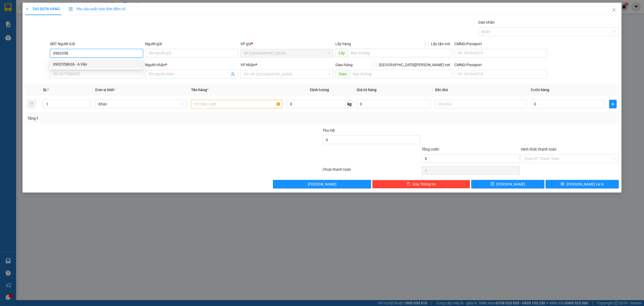 The height and width of the screenshot is (306, 644). What do you see at coordinates (287, 44) in the screenshot?
I see `div: VP gửi` at bounding box center [287, 44].